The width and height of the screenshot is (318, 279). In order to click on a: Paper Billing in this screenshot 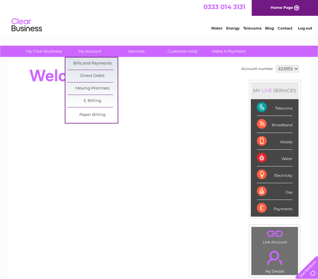, I will do `click(92, 115)`.